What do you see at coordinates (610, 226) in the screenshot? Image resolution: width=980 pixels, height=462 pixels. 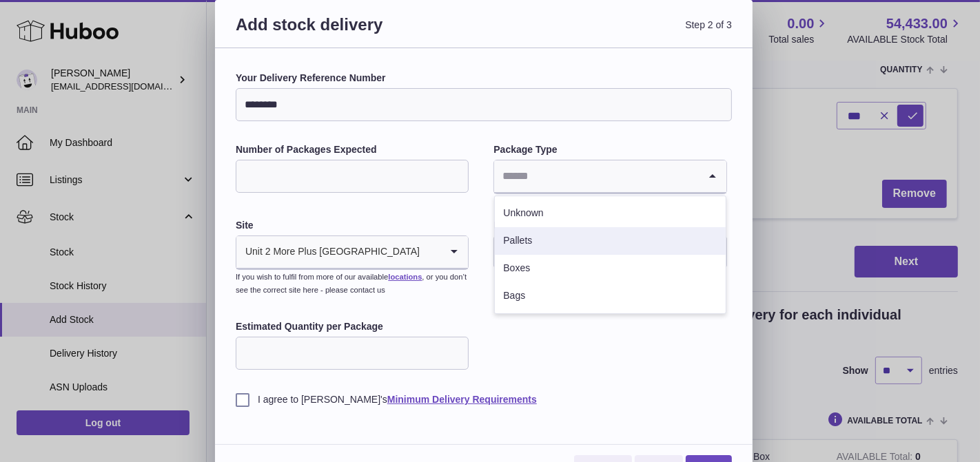 I see `label: Expected Delivery Date` at bounding box center [610, 226].